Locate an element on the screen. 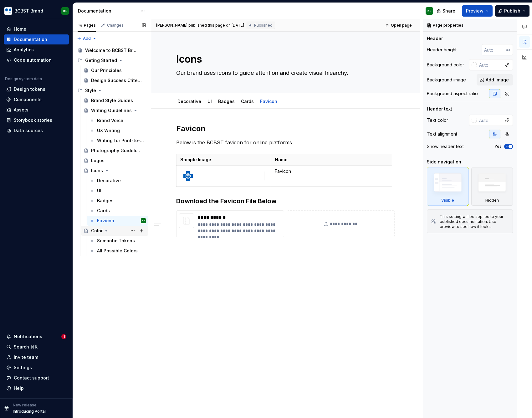 This screenshot has width=532, height=418. a: Data sources is located at coordinates (36, 131).